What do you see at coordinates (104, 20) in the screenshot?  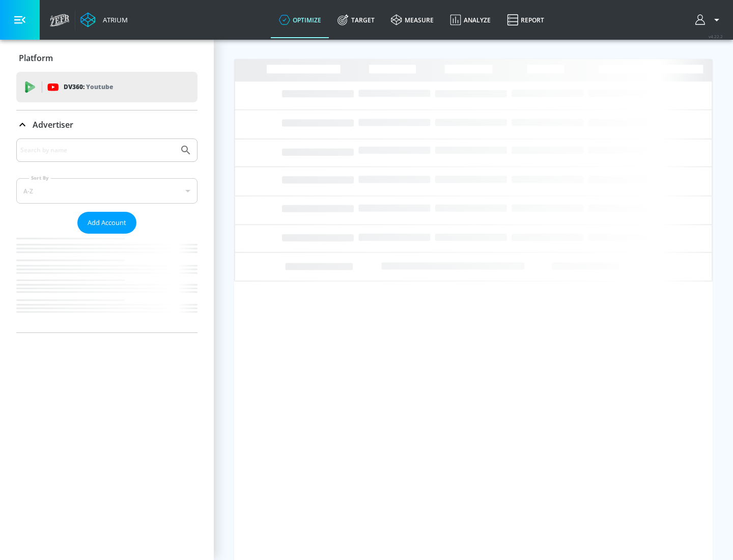 I see `a: Atrium` at bounding box center [104, 20].